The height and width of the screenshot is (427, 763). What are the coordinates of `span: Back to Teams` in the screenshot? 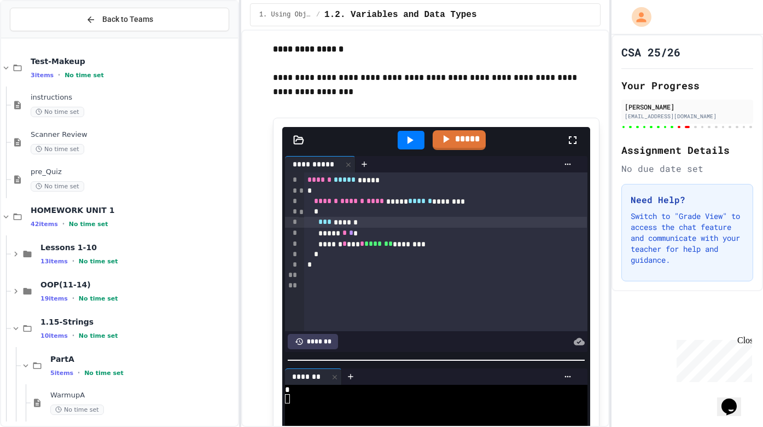 It's located at (127, 19).